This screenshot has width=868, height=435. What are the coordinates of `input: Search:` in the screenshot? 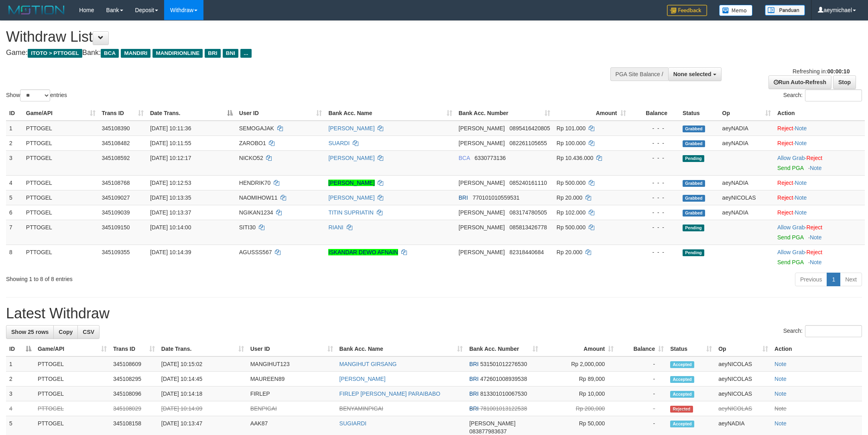 It's located at (834, 331).